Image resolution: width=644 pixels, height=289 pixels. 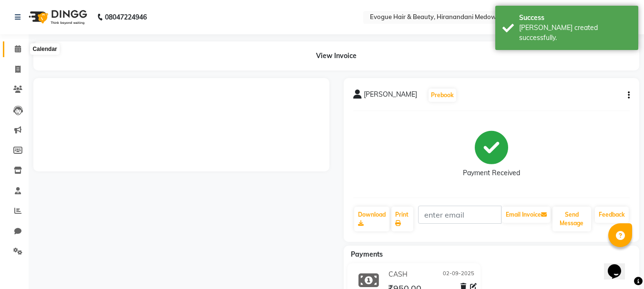 I want to click on span: CASH, so click(x=398, y=275).